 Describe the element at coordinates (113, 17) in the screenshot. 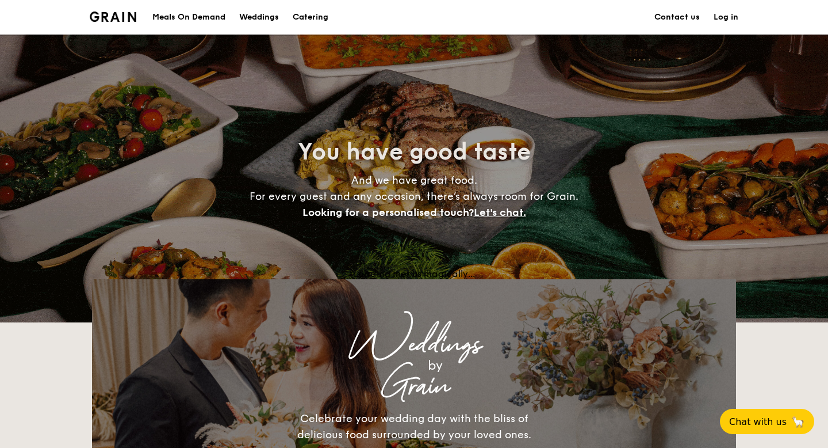

I see `a: Logotype` at that location.